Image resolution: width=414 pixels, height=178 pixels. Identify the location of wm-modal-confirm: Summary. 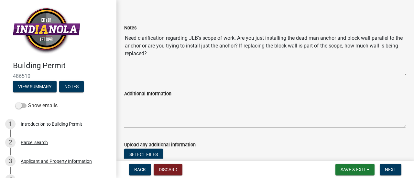
(35, 87).